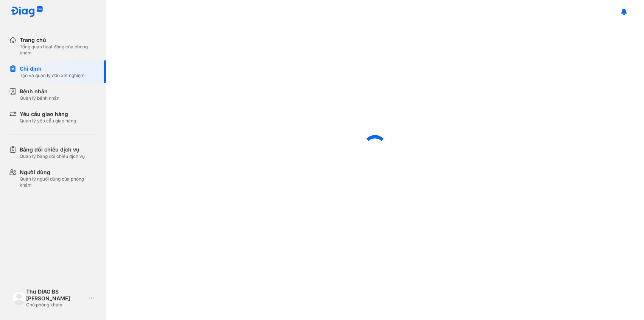 The height and width of the screenshot is (320, 644). I want to click on div: Chủ phòng khám, so click(56, 305).